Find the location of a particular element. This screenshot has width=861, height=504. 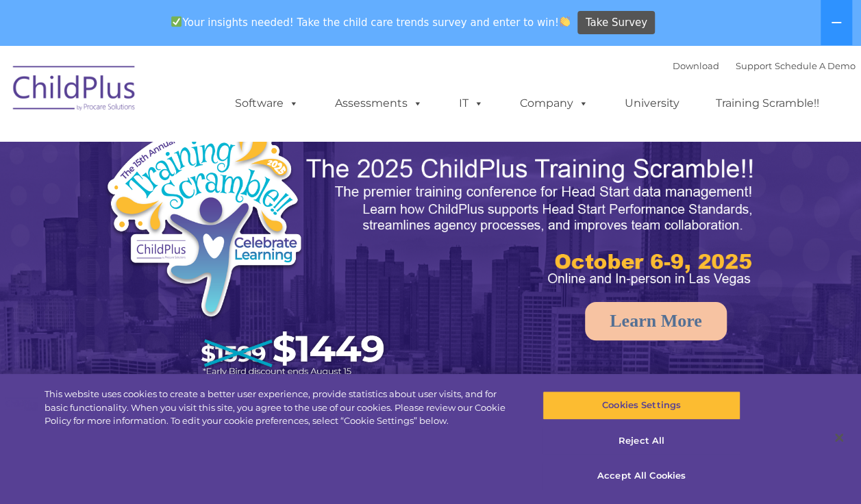

button: Close is located at coordinates (839, 438).